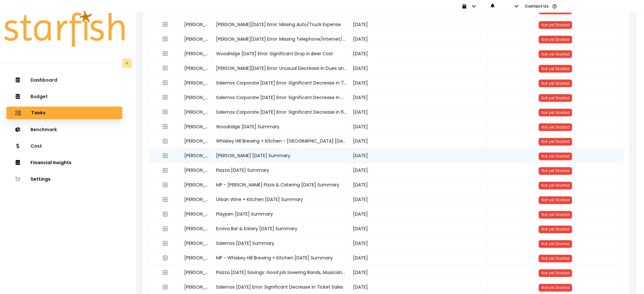 Image resolution: width=644 pixels, height=294 pixels. What do you see at coordinates (64, 113) in the screenshot?
I see `button: Tasks` at bounding box center [64, 113].